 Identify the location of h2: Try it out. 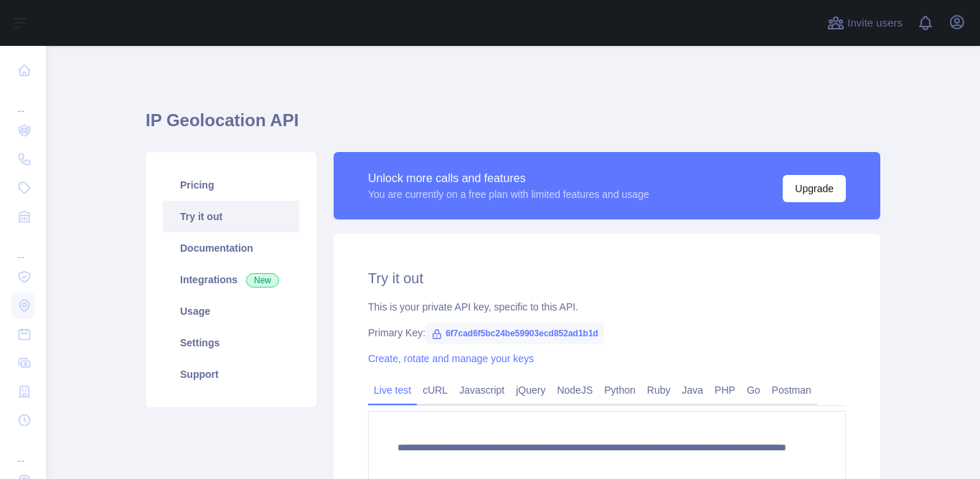
(607, 278).